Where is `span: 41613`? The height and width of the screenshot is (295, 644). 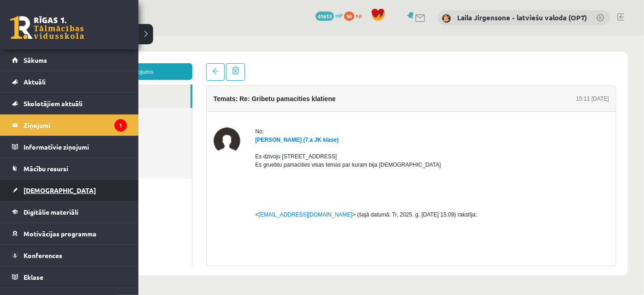
span: 41613 is located at coordinates (324, 16).